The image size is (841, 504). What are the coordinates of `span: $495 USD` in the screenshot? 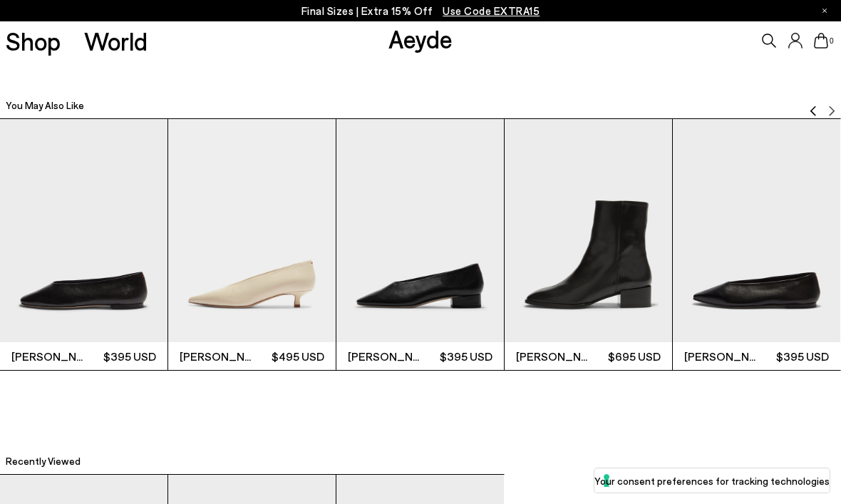 It's located at (288, 355).